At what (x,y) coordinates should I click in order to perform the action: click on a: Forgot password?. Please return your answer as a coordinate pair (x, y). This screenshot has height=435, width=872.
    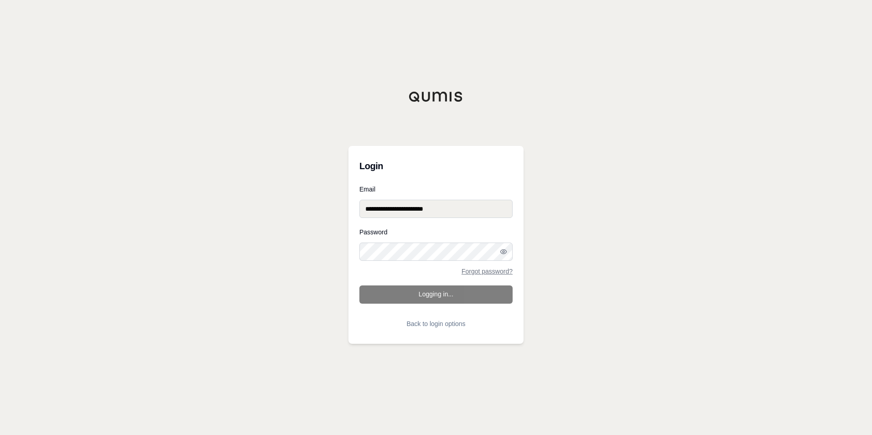
    Looking at the image, I should click on (487, 271).